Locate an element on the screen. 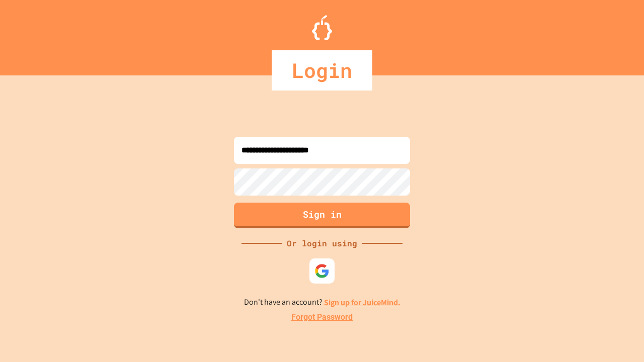  p: Don't have an account? is located at coordinates (322, 302).